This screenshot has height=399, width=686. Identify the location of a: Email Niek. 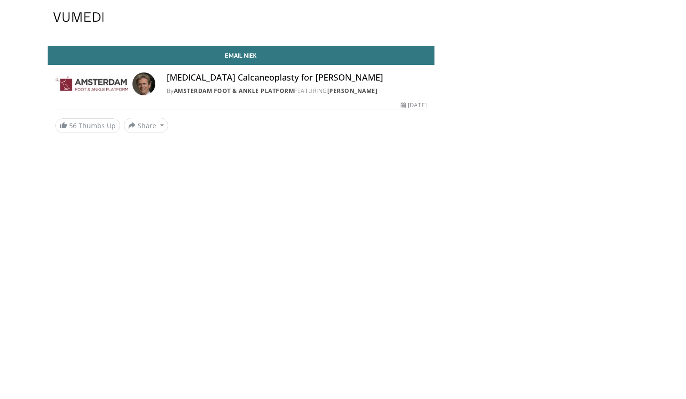
(241, 55).